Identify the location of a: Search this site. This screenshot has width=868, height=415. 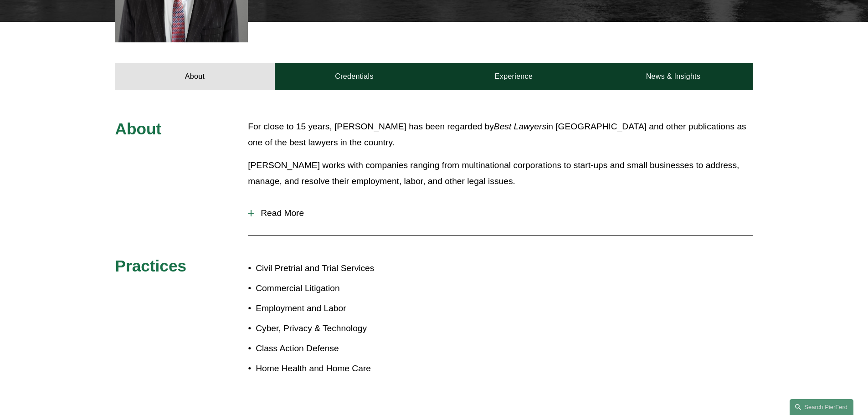
(821, 406).